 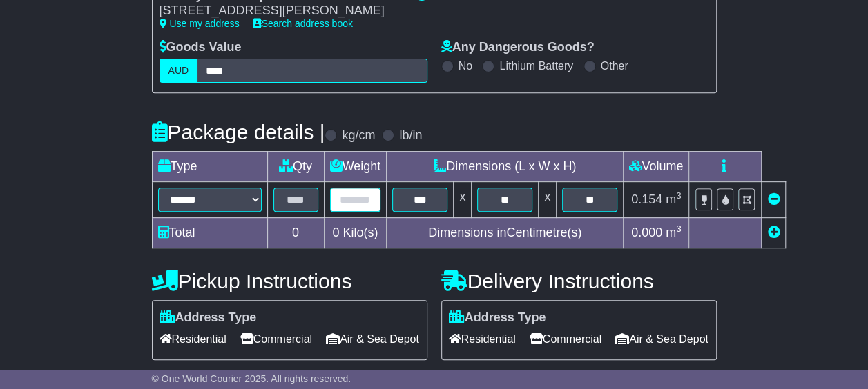 I want to click on h4: Delivery Instructions, so click(x=579, y=281).